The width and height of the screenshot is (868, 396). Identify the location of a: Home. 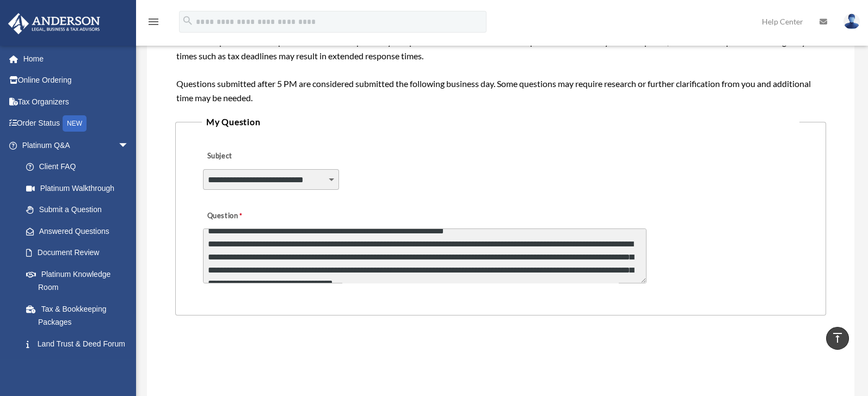
(76, 58).